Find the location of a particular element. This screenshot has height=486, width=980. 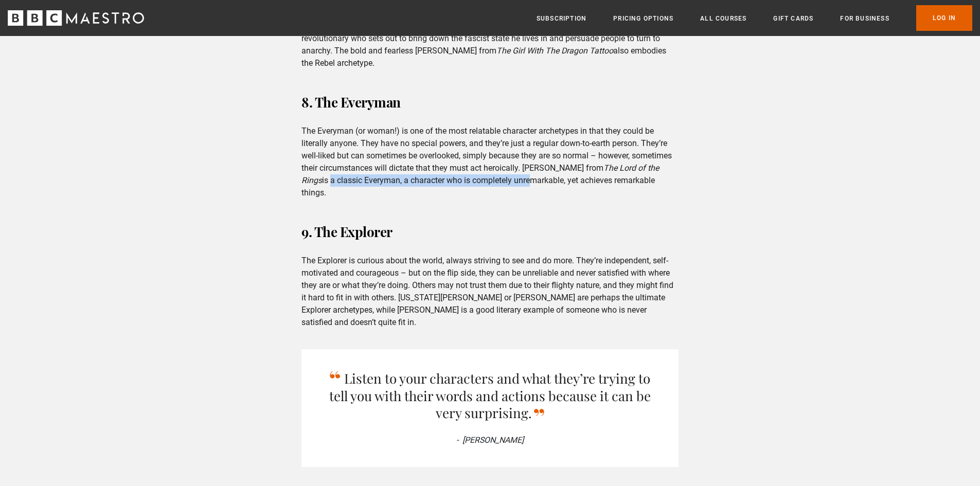

svg: BBC Maestro is located at coordinates (76, 18).